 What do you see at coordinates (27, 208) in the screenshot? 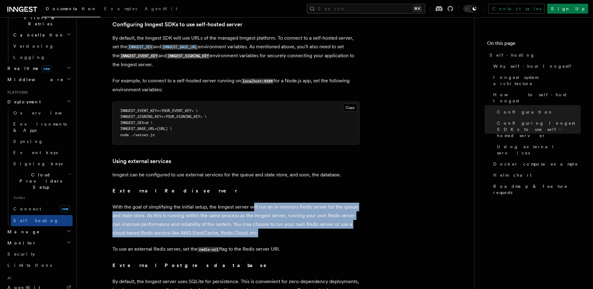
I see `span: Connect` at bounding box center [27, 208].